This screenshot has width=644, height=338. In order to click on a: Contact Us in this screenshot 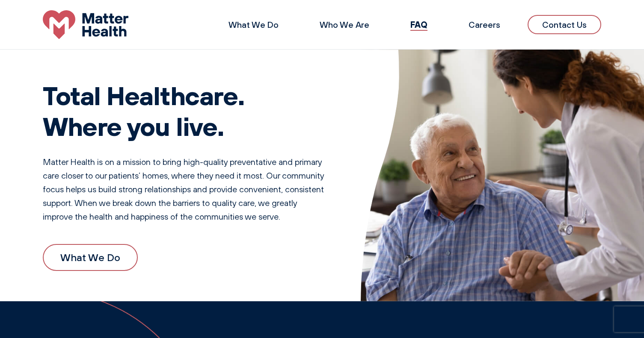, I will do `click(564, 24)`.